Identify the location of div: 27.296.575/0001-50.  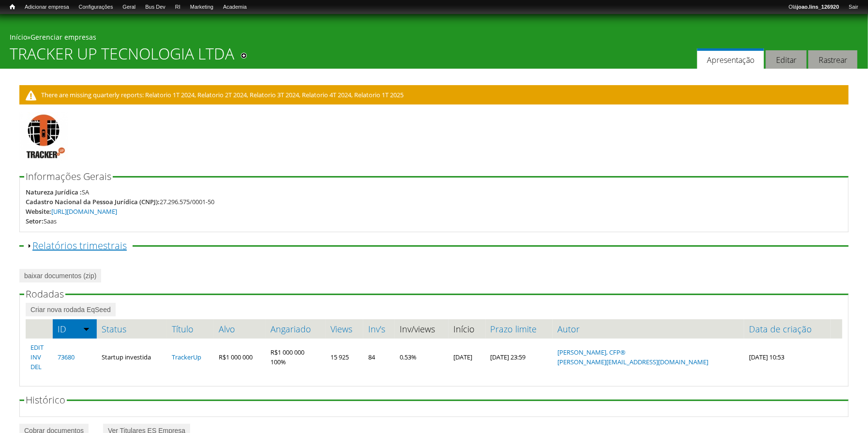
(187, 202).